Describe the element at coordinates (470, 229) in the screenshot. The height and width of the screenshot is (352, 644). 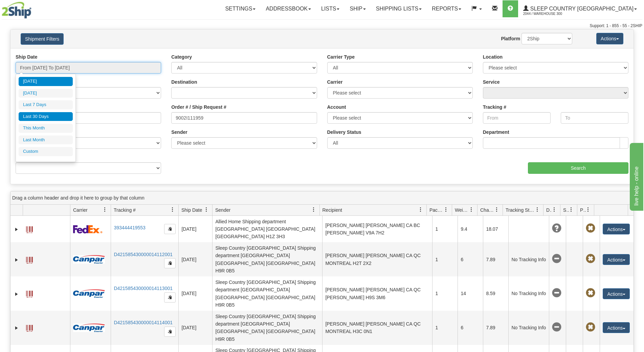
I see `td: 9.4` at that location.